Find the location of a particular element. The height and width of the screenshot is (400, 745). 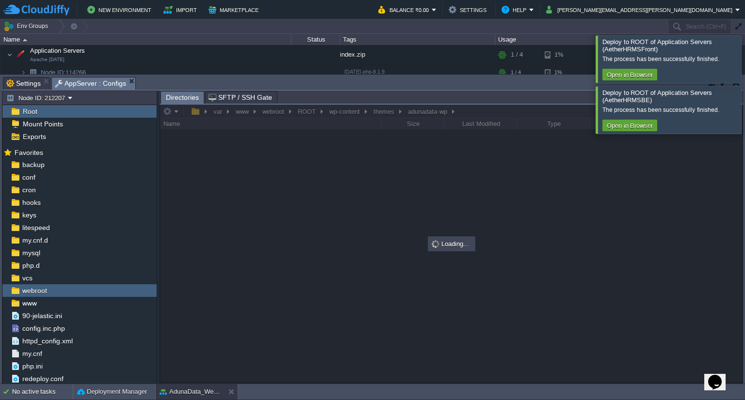

a: Root is located at coordinates (30, 111).